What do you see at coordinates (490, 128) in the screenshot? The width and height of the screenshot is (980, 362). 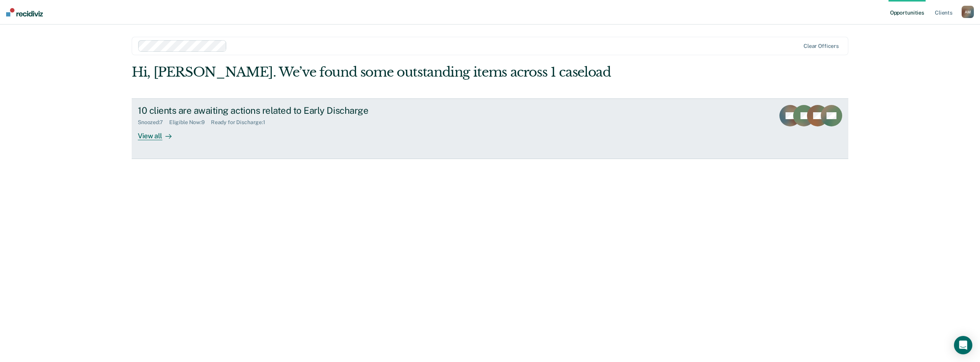 I see `a: 10 clients are awaiting actions related to Early DischargeSnoozed:7Eligible Now:9Ready for Discha...` at bounding box center [490, 128].